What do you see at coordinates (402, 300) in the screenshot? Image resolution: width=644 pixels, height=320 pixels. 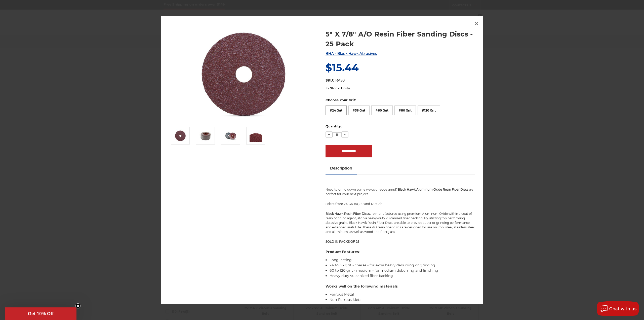 I see `li: Non-Ferrous Metal` at bounding box center [402, 300].